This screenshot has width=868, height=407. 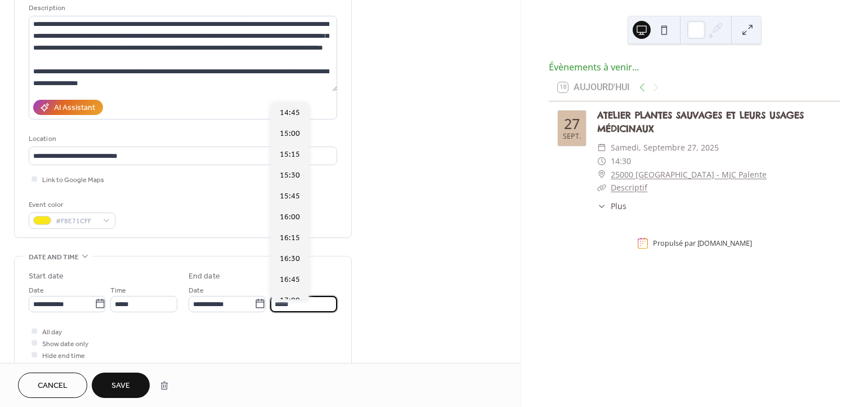 I want to click on span: Show date only, so click(x=65, y=344).